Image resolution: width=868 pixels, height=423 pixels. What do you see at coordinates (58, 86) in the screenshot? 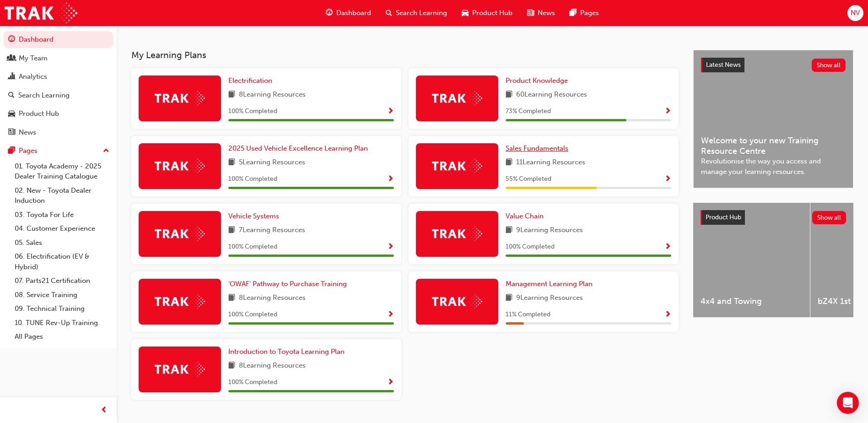
I see `button: DashboardMy TeamAnalyticsSearch LearningProduct HubNews` at bounding box center [58, 86].